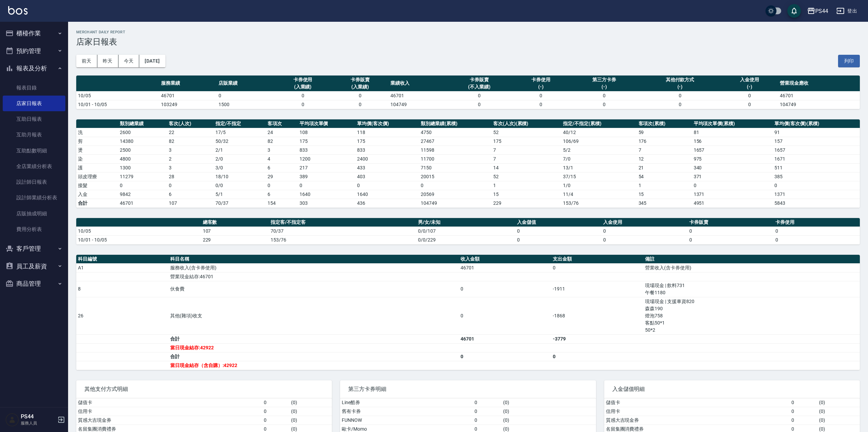 Image resolution: width=868 pixels, height=432 pixels. I want to click on a: 互助月報表, so click(34, 135).